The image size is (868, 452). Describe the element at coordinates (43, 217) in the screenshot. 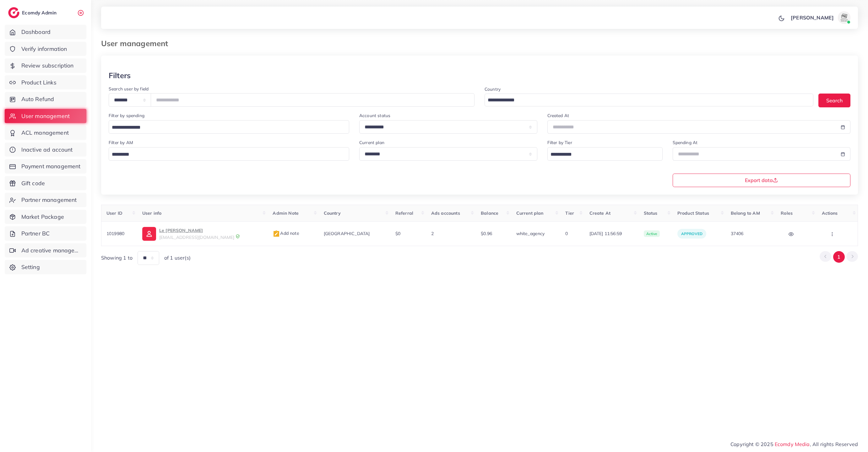

I see `span: Market Package` at that location.